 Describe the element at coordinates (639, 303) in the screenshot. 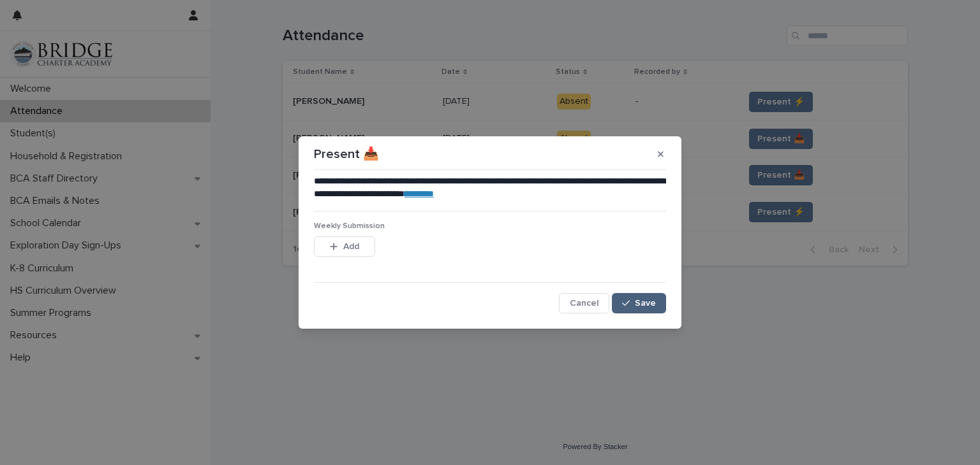

I see `button: Save` at that location.